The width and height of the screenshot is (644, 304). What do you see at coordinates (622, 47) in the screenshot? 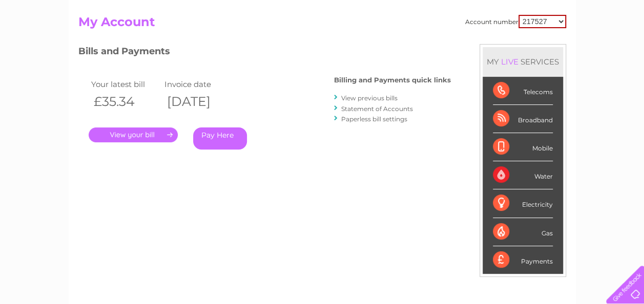
I see `a: Log out` at bounding box center [622, 47].